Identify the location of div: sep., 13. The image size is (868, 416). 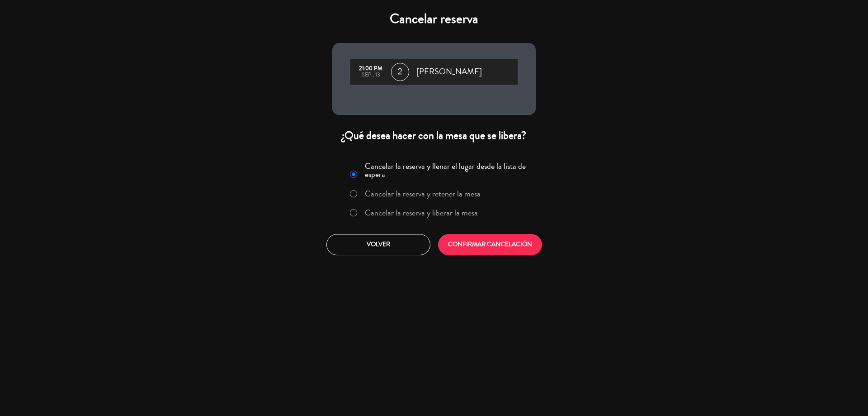
(371, 75).